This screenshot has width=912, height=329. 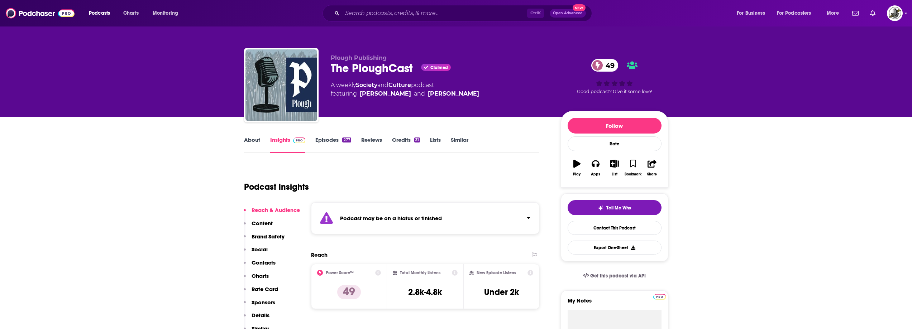 What do you see at coordinates (579, 8) in the screenshot?
I see `span: New` at bounding box center [579, 8].